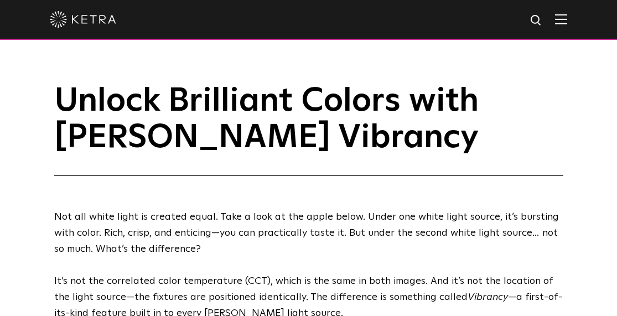 The height and width of the screenshot is (316, 617). What do you see at coordinates (488, 297) in the screenshot?
I see `i: Vibrancy` at bounding box center [488, 297].